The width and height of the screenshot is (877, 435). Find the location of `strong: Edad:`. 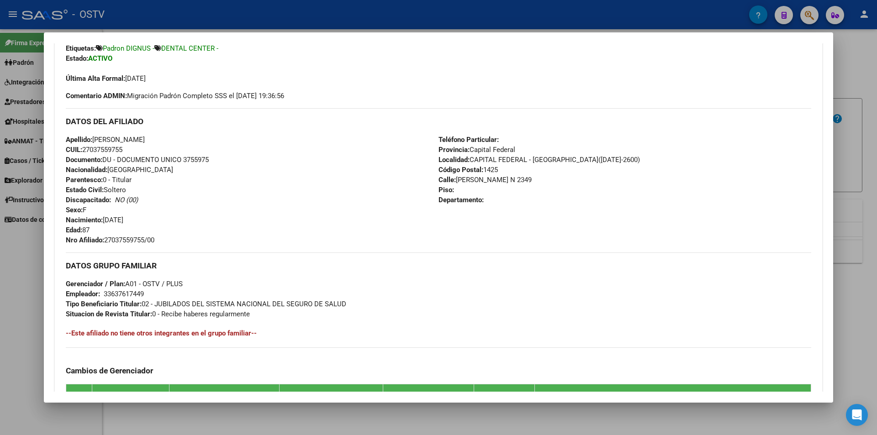

strong: Edad: is located at coordinates (74, 230).